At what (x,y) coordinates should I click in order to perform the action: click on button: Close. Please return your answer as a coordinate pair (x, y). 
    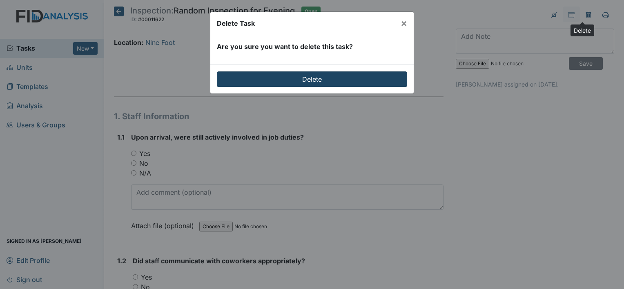
    Looking at the image, I should click on (404, 23).